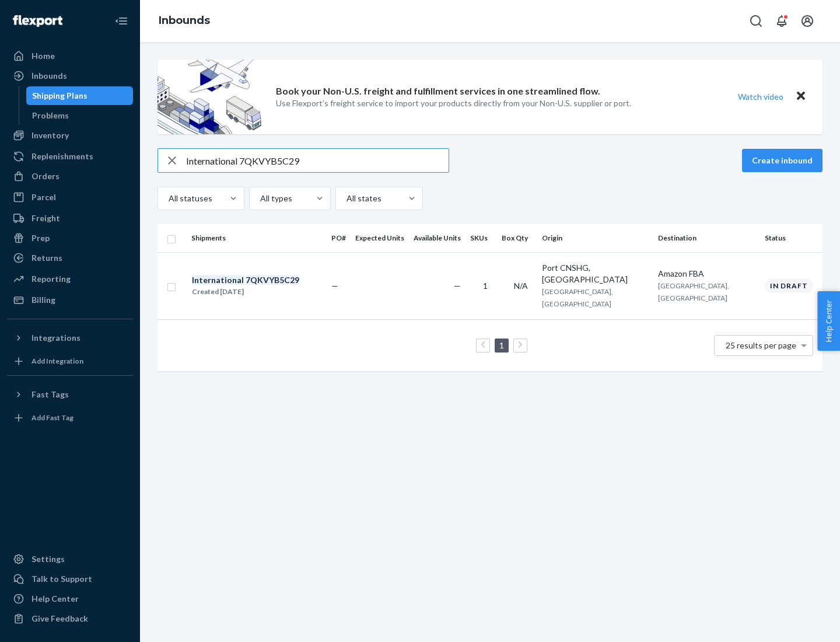 This screenshot has width=840, height=642. I want to click on div: Integrations, so click(56, 338).